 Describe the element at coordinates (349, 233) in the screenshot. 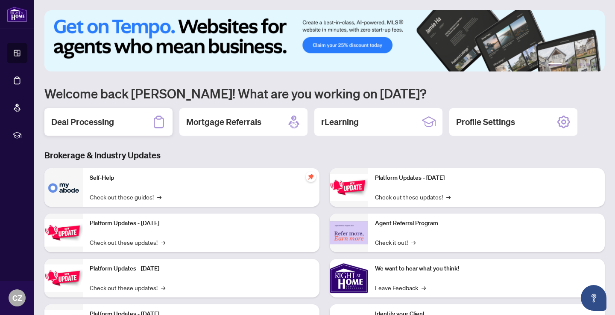

I see `img: Agent Referral Program` at that location.